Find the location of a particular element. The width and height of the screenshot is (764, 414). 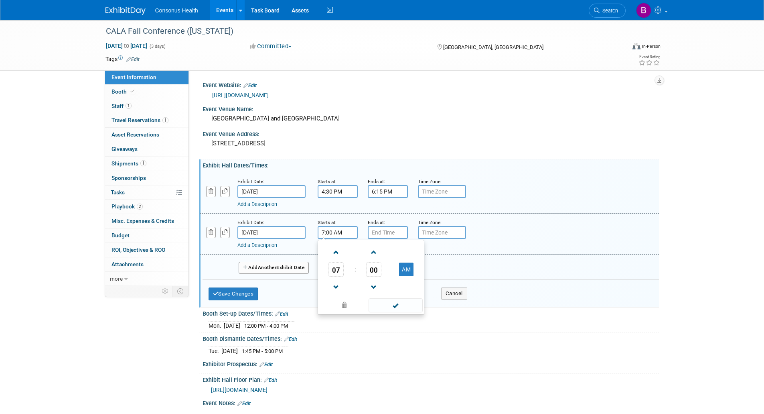

div: Exhibit Hall Floor Plan: is located at coordinates (431, 379).